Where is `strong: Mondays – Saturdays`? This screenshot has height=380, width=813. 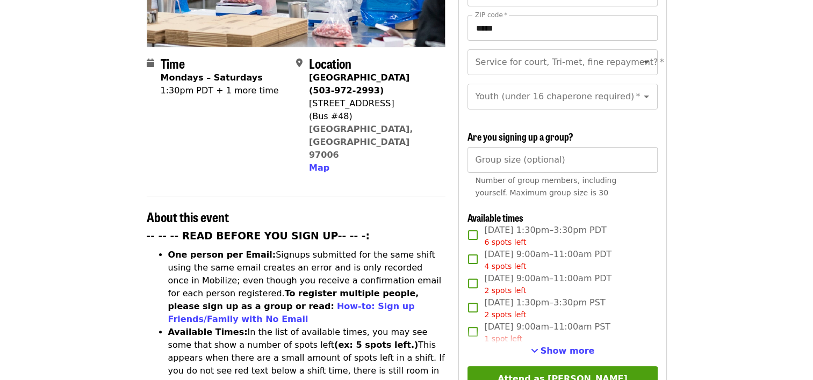
strong: Mondays – Saturdays is located at coordinates (212, 77).